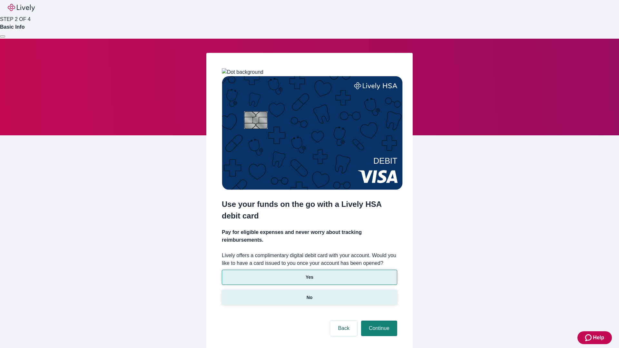 This screenshot has width=619, height=348. What do you see at coordinates (309, 297) in the screenshot?
I see `button: No` at bounding box center [309, 297].